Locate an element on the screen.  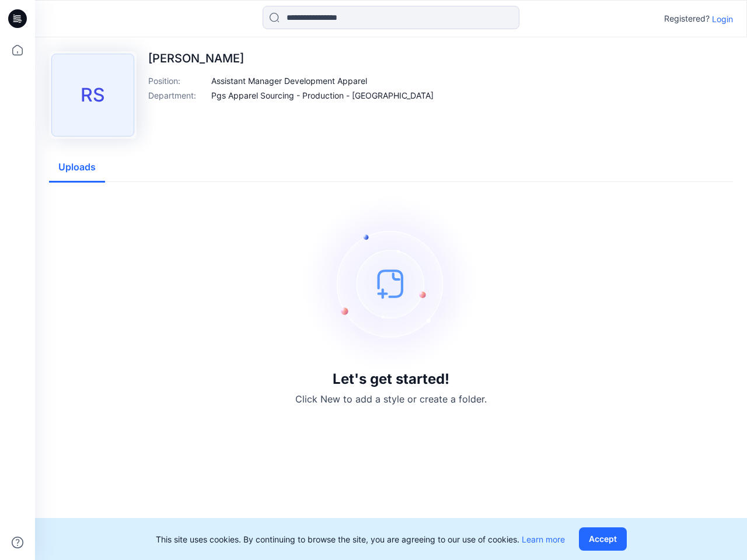
p: Click New to add a style or create a folder. is located at coordinates (391, 399).